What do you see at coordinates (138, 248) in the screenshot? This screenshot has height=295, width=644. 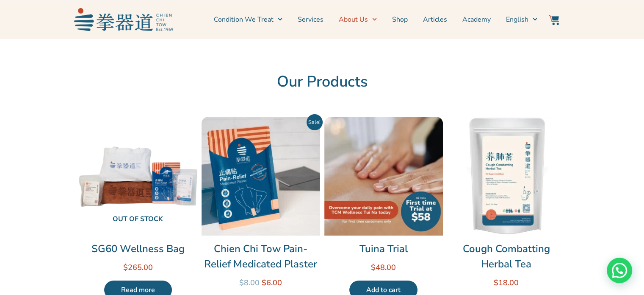 I see `a: SG60 Wellness Bag` at bounding box center [138, 248].